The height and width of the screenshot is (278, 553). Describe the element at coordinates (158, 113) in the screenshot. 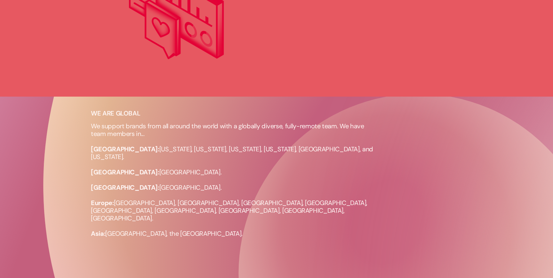

I see `p: WE ARE GLOBAL` at that location.